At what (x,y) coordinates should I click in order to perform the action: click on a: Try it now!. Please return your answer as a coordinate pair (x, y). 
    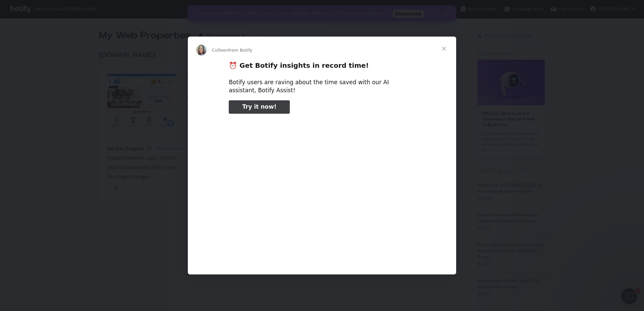
    Looking at the image, I should click on (259, 107).